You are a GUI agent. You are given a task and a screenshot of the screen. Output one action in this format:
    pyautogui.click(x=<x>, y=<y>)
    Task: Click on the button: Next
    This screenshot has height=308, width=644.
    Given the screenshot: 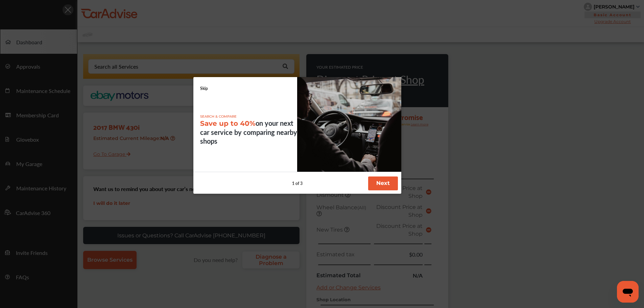 What is the action you would take?
    pyautogui.click(x=383, y=183)
    